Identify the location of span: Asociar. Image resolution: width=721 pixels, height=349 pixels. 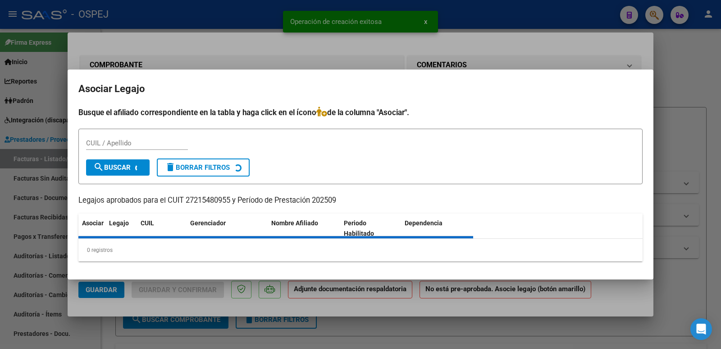
(93, 223).